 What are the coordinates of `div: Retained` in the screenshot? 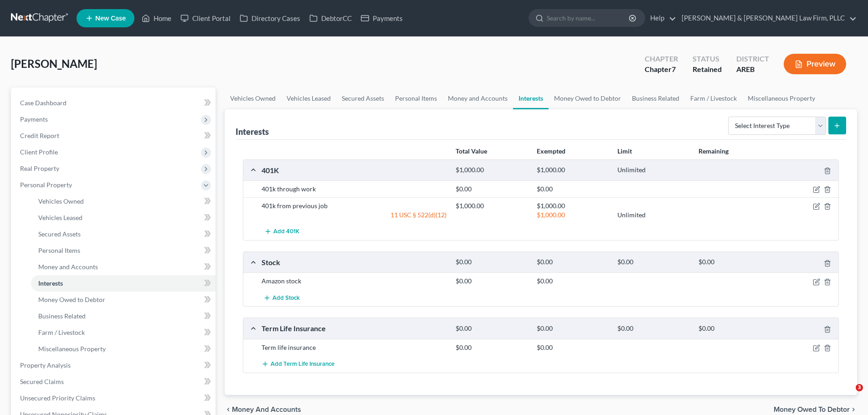 It's located at (707, 69).